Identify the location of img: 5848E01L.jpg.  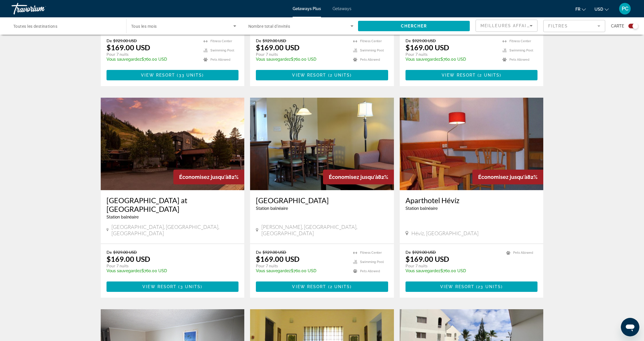
(172, 144).